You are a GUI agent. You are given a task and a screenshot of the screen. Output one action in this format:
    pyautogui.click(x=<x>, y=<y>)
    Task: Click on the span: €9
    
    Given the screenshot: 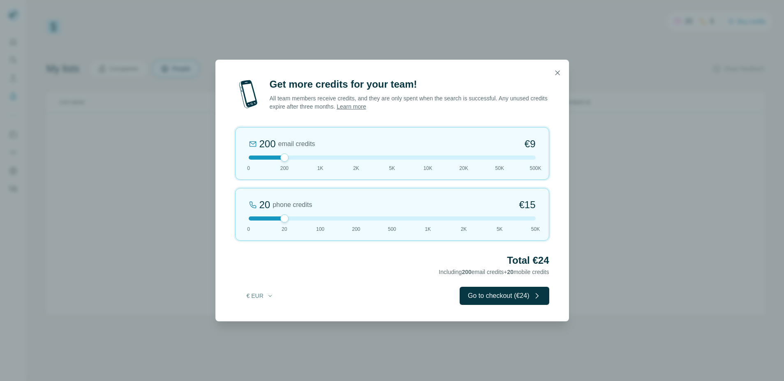 What is the action you would take?
    pyautogui.click(x=530, y=144)
    